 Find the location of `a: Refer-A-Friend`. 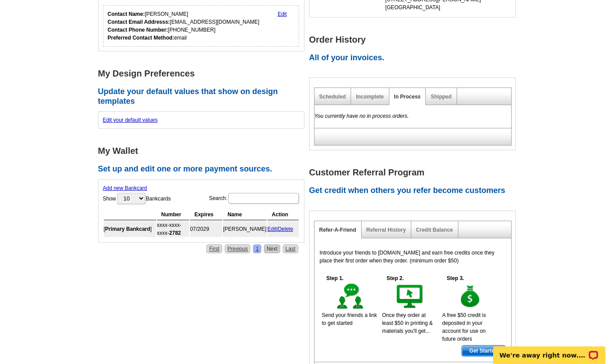

a: Refer-A-Friend is located at coordinates (338, 230).